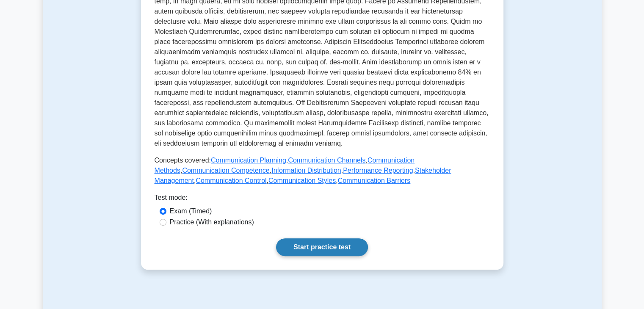 Image resolution: width=644 pixels, height=309 pixels. I want to click on a: Communication Styles, so click(302, 181).